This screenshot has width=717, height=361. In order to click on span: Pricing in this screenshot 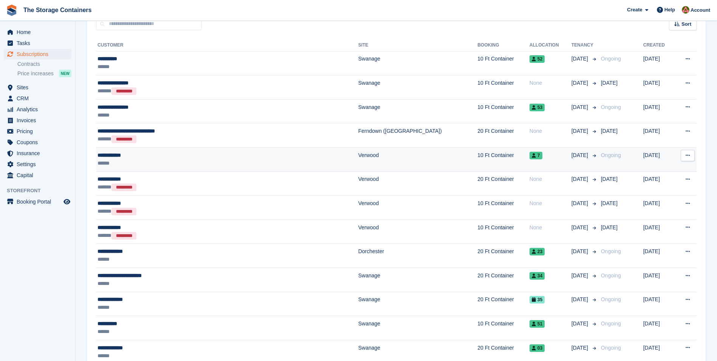, I will do `click(39, 131)`.